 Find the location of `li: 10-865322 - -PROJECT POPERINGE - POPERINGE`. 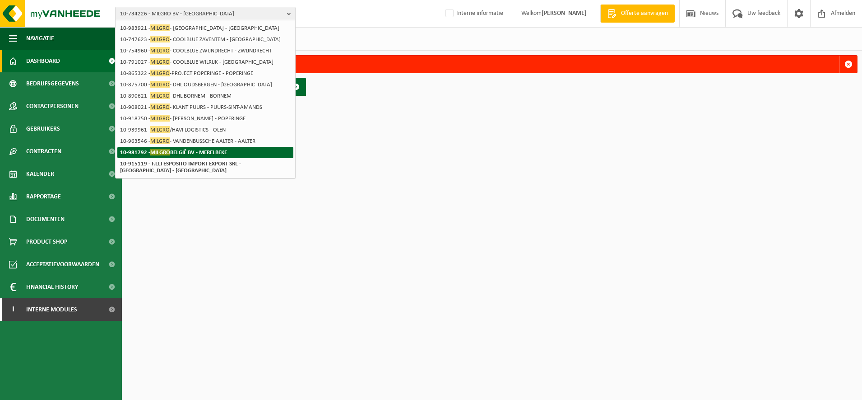

li: 10-865322 - -PROJECT POPERINGE - POPERINGE is located at coordinates (205, 73).